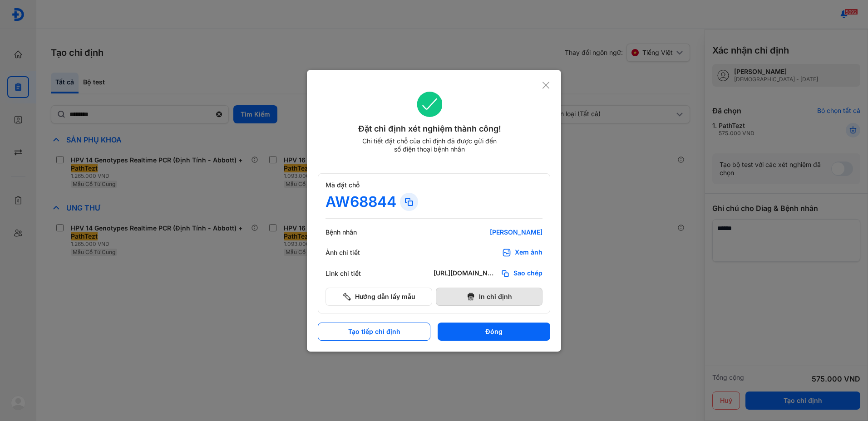 This screenshot has width=868, height=421. Describe the element at coordinates (353, 274) in the screenshot. I see `div: Link chi tiết` at that location.